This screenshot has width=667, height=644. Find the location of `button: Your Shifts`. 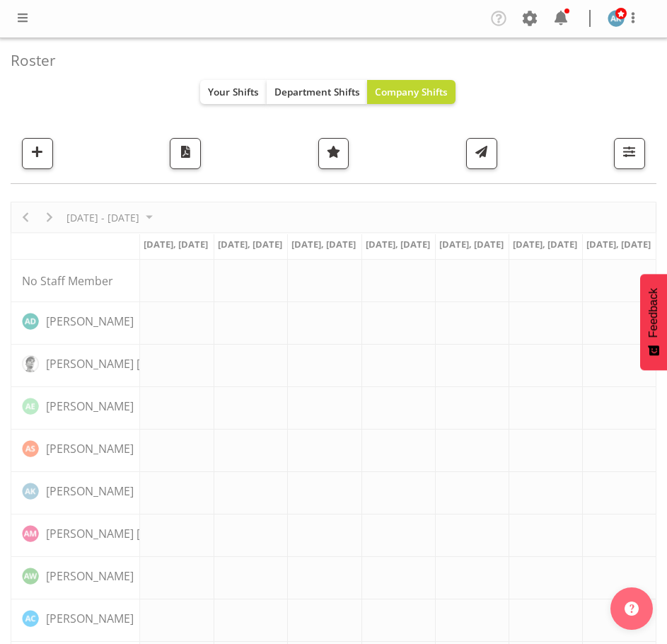

button: Your Shifts is located at coordinates (233, 92).